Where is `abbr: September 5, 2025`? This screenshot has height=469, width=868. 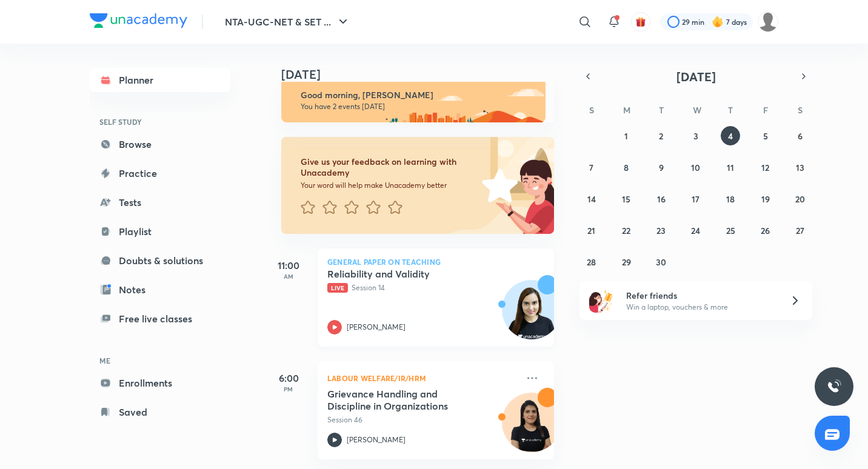
abbr: September 5, 2025 is located at coordinates (765, 136).